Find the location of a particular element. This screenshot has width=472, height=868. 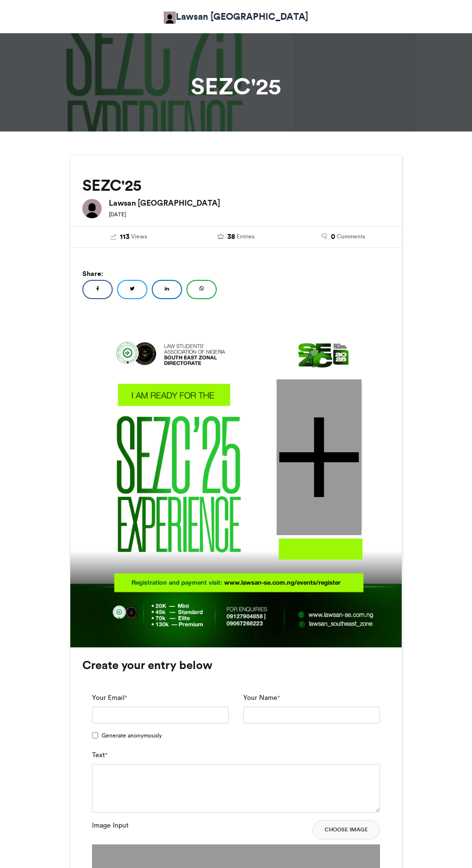

span: 38 is located at coordinates (231, 237).